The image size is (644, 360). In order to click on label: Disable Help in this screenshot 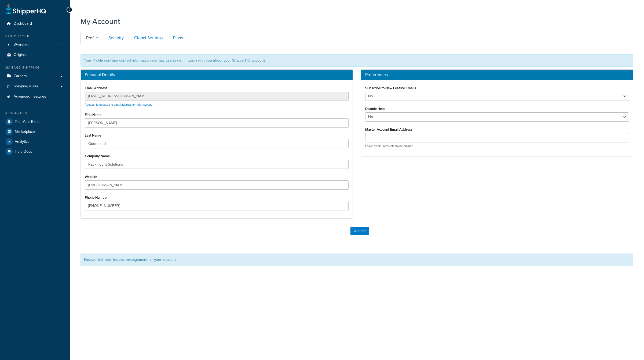, I will do `click(375, 109)`.